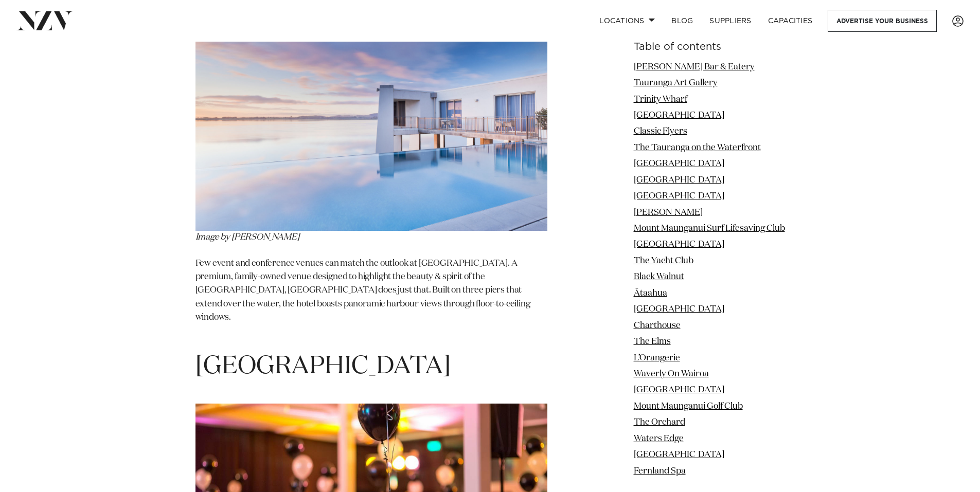  What do you see at coordinates (660, 471) in the screenshot?
I see `a: Fernland Spa` at bounding box center [660, 471].